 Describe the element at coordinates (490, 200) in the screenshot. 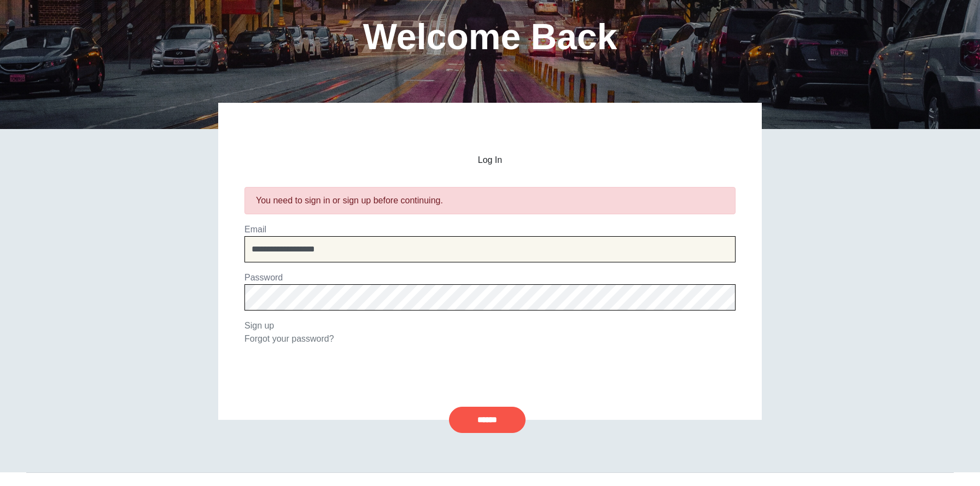

I see `div: You need to sign in or sign up before continuing.` at that location.